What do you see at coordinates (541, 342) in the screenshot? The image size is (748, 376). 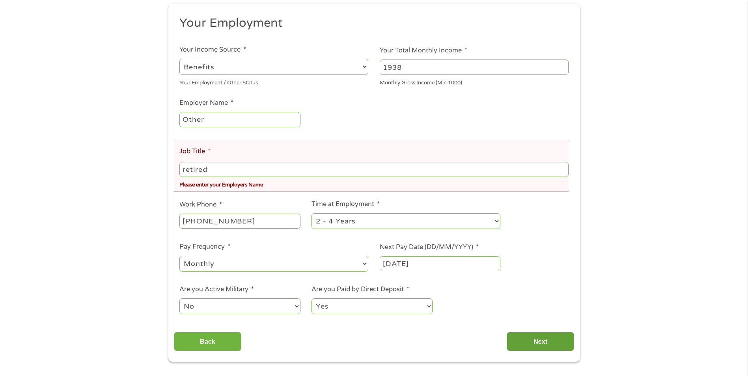 I see `input: Next` at bounding box center [541, 342].